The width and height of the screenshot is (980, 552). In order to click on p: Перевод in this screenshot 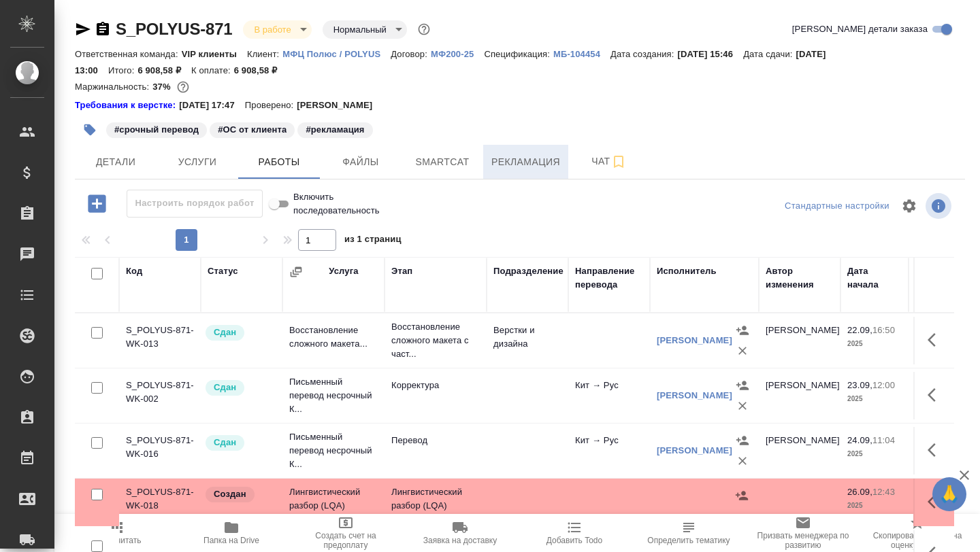, I will do `click(436, 441)`.